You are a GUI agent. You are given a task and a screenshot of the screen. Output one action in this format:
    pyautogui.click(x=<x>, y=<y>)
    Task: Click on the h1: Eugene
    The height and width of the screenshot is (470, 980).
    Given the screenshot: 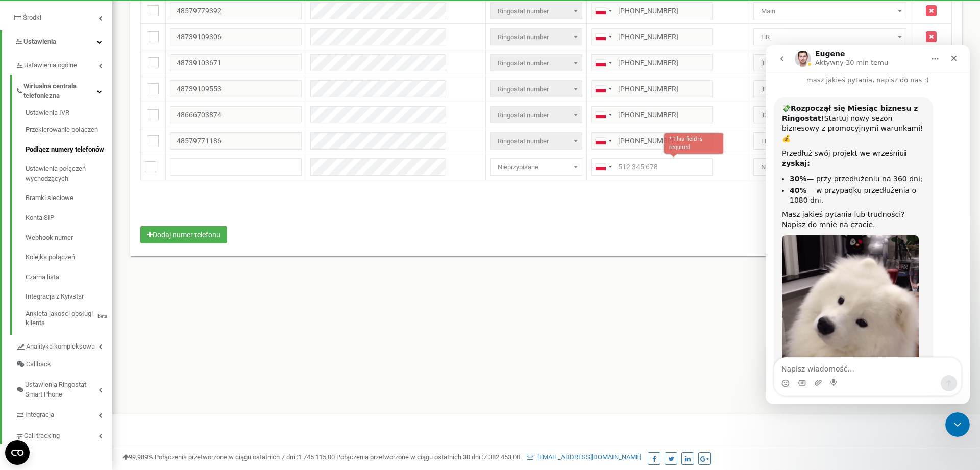 What is the action you would take?
    pyautogui.click(x=65, y=9)
    